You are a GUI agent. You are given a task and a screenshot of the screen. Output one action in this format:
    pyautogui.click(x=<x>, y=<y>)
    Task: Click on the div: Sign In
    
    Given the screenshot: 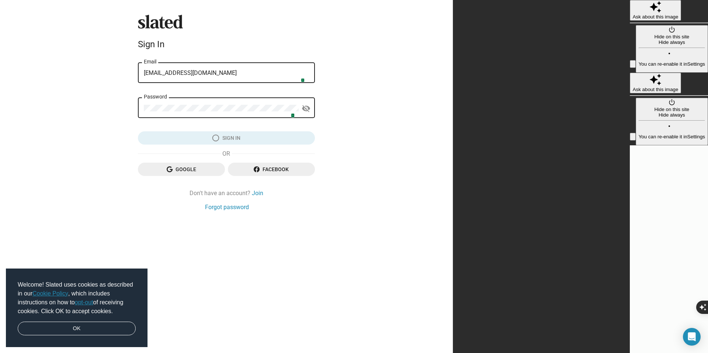 What is the action you would take?
    pyautogui.click(x=226, y=44)
    